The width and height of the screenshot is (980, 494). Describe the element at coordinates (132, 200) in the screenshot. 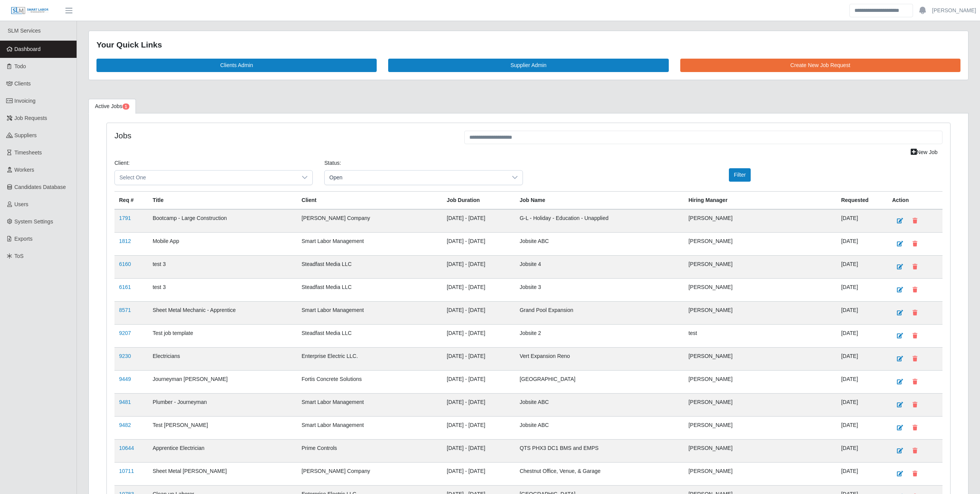

I see `th: Req #` at that location.